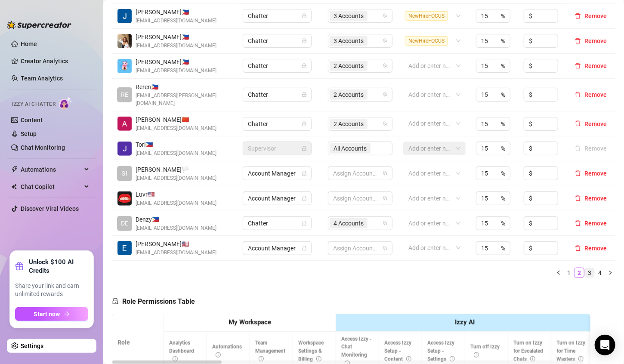 This screenshot has height=364, width=624. Describe the element at coordinates (33, 104) in the screenshot. I see `span: Izzy AI Chatter` at that location.